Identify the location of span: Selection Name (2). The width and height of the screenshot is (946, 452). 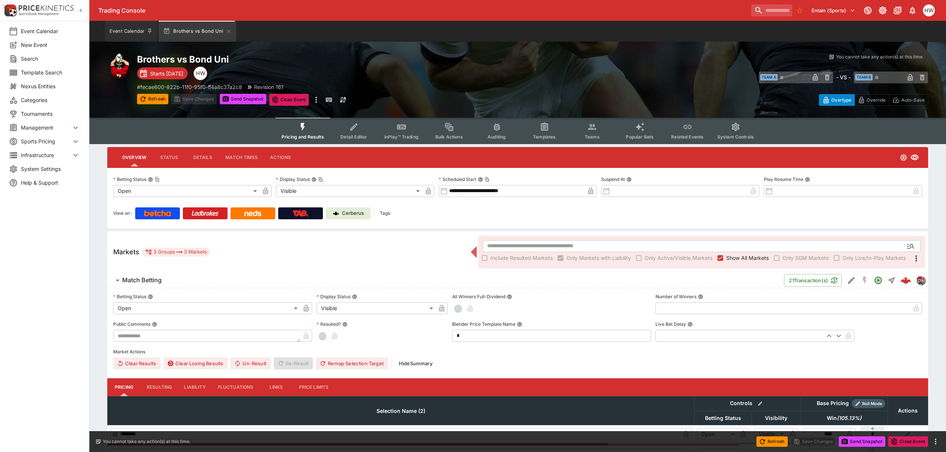
(401, 411).